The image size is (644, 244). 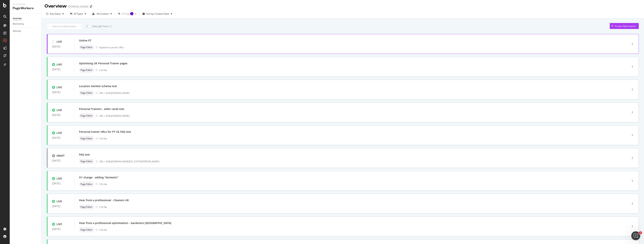 I want to click on div: Sort by: Creation Date, so click(x=157, y=14).